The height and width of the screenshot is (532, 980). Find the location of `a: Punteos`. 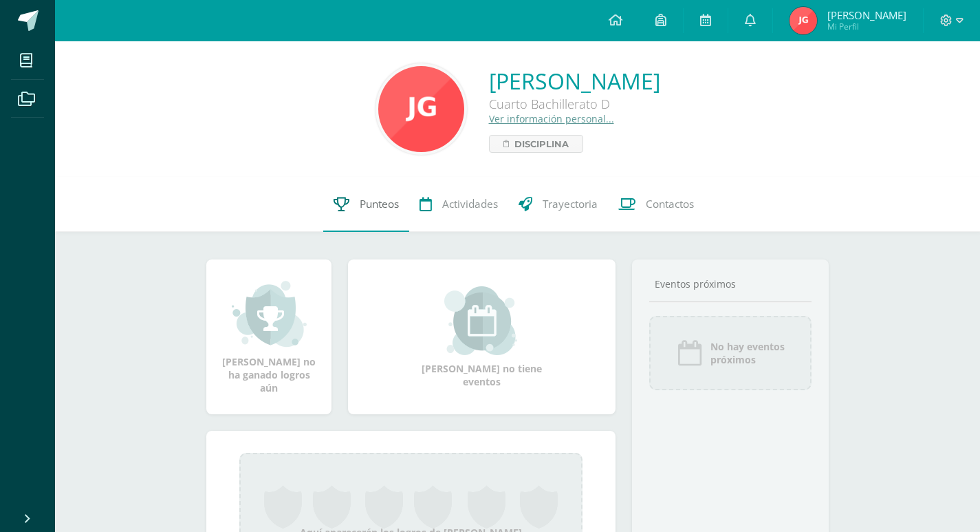

a: Punteos is located at coordinates (366, 204).